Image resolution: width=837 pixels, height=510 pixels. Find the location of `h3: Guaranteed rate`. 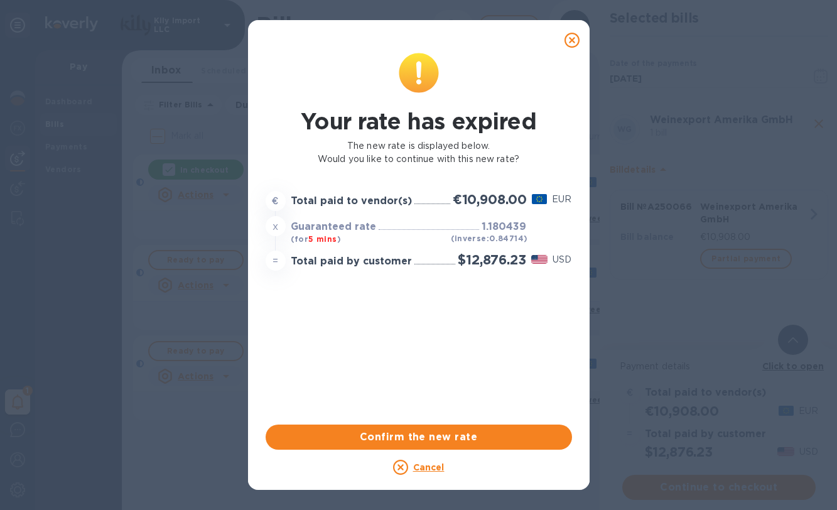

h3: Guaranteed rate is located at coordinates (333, 227).